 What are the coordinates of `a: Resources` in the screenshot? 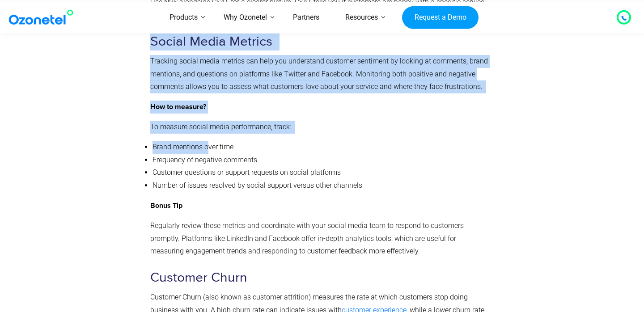 It's located at (361, 17).